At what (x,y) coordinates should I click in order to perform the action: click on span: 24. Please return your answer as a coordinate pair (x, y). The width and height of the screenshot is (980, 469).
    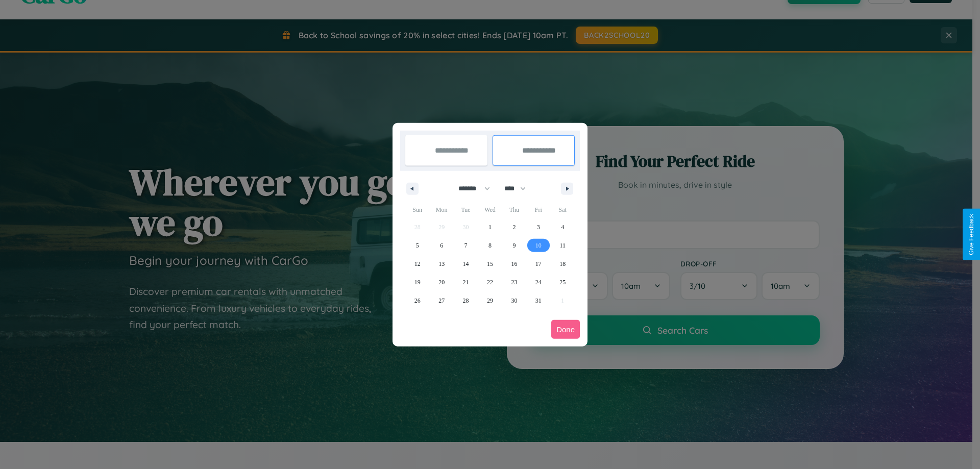
    Looking at the image, I should click on (538, 282).